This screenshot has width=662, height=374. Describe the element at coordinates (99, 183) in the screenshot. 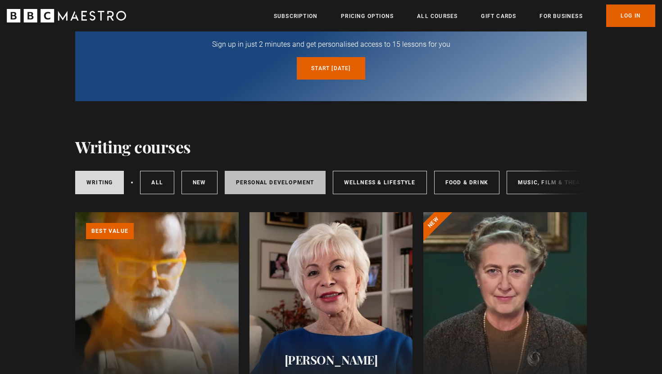

I see `a: Writing` at that location.